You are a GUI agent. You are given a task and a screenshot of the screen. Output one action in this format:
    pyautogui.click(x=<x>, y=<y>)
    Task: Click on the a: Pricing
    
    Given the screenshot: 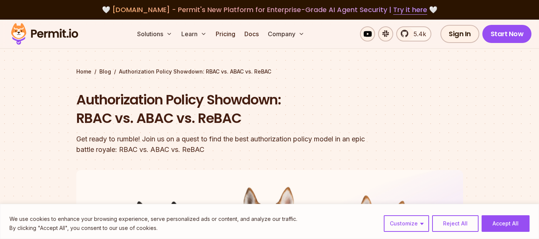 What is the action you would take?
    pyautogui.click(x=226, y=34)
    